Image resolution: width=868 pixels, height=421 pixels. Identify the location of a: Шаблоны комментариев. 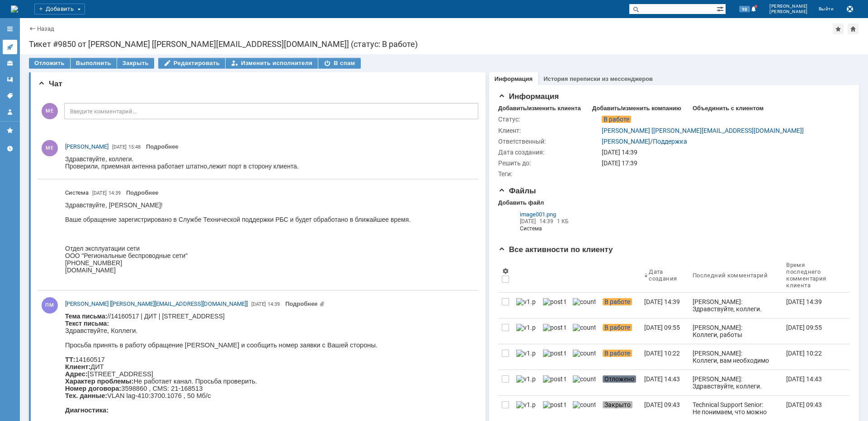
(10, 79).